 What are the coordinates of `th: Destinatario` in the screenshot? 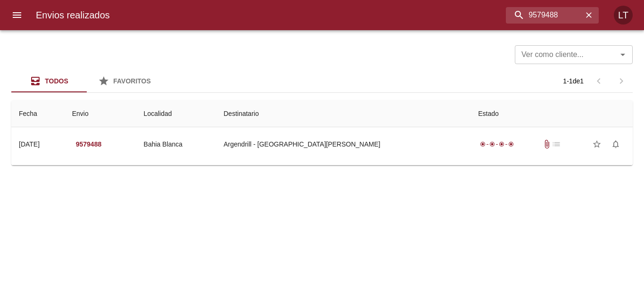 It's located at (343, 114).